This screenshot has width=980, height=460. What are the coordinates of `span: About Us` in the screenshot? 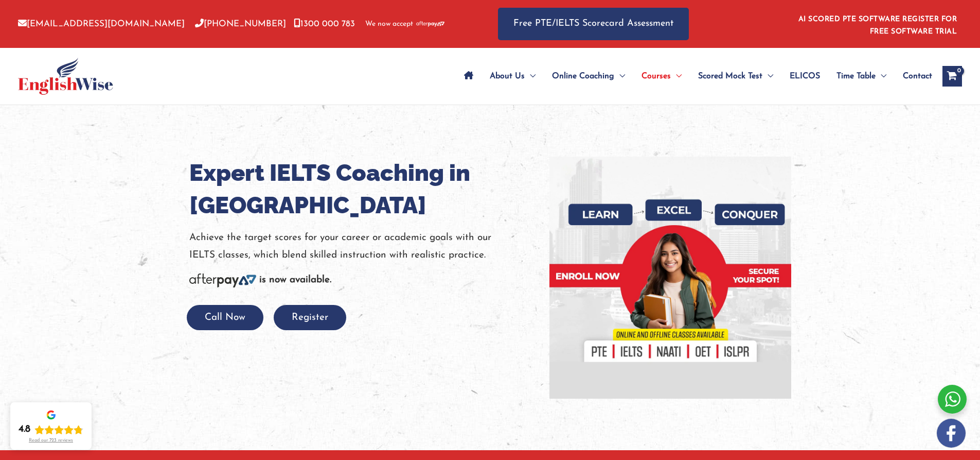 It's located at (508, 76).